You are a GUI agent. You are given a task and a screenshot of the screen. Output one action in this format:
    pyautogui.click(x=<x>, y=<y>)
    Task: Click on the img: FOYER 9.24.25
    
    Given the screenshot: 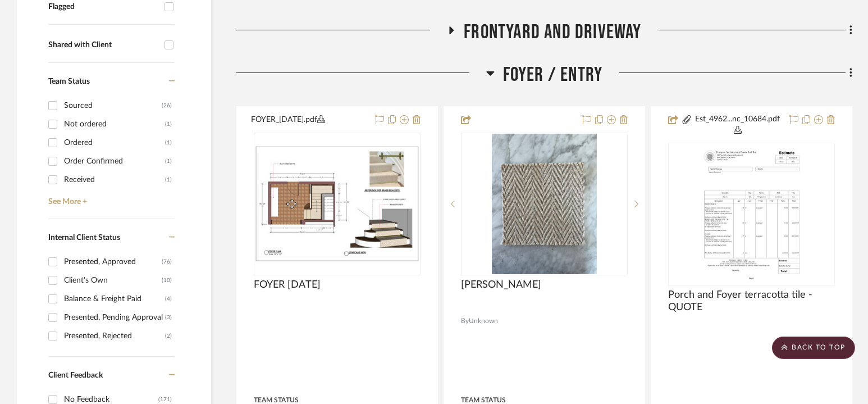 What is the action you would take?
    pyautogui.click(x=337, y=203)
    